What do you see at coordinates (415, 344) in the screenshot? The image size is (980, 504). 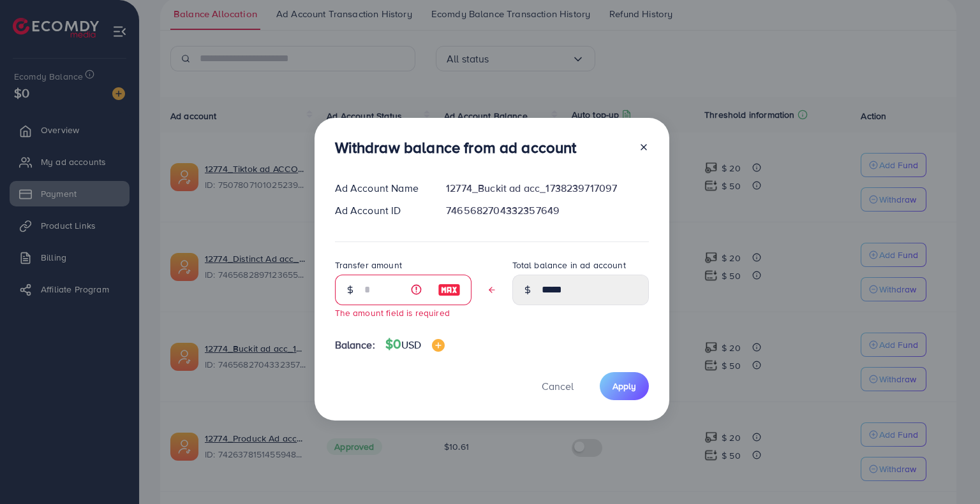 I see `h4: $0` at bounding box center [415, 344].